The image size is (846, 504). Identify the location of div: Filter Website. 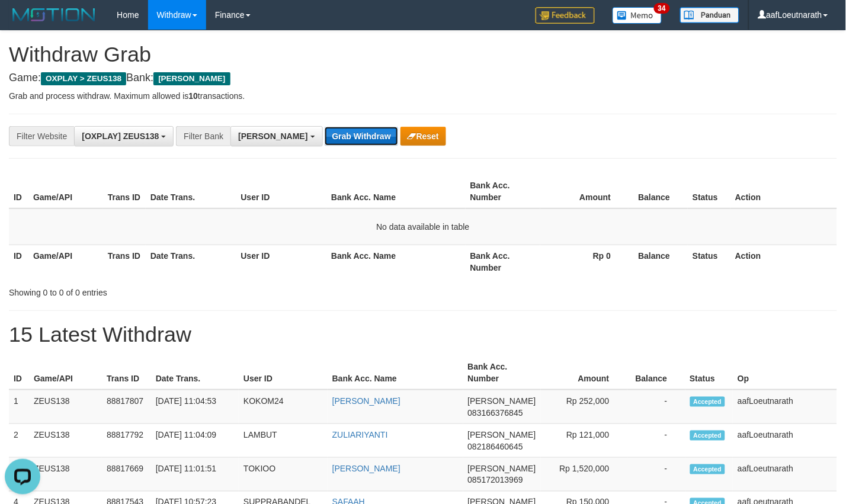
(42, 136).